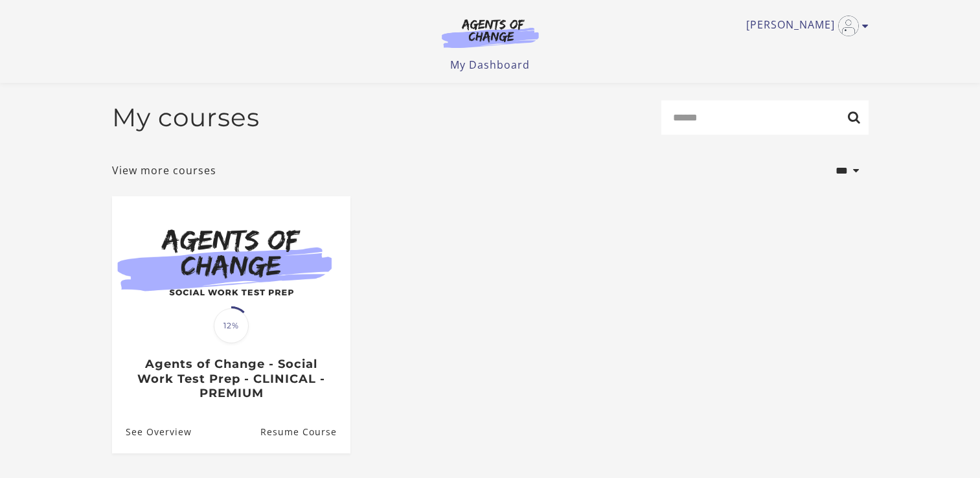 This screenshot has height=478, width=980. What do you see at coordinates (151, 431) in the screenshot?
I see `a: Agents of Change - Social Work Test Prep - CLINICAL - PREMIUM: See Overview` at bounding box center [151, 431].